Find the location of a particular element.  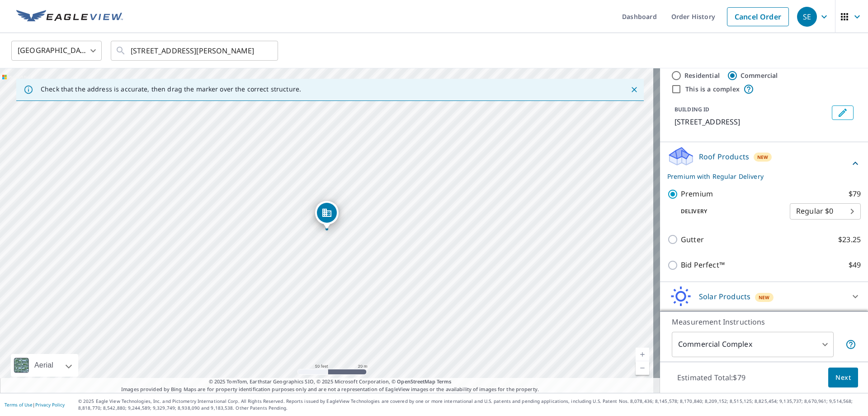

p: Premium is located at coordinates (697, 194).